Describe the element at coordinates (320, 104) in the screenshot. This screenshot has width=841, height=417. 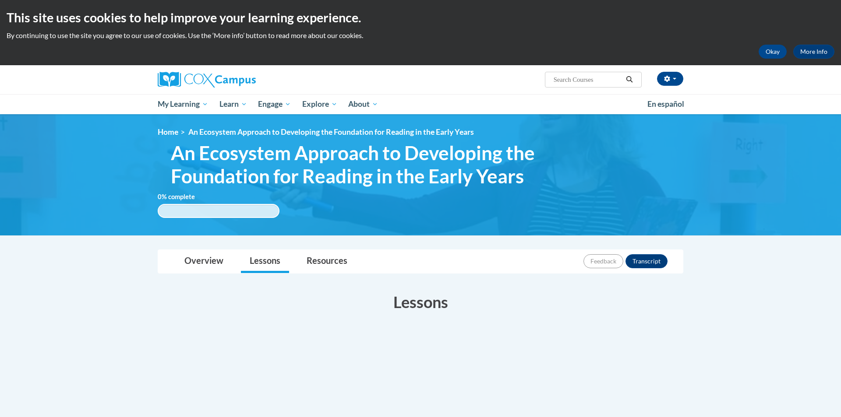
I see `span: Explore` at that location.